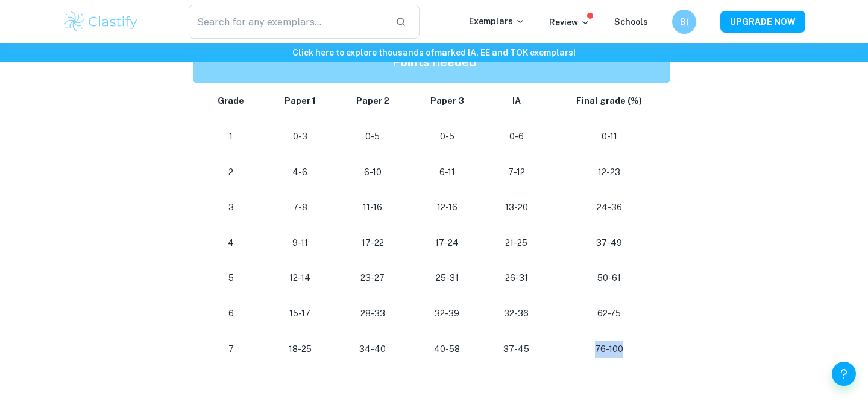  Describe the element at coordinates (609, 207) in the screenshot. I see `p: 24-36` at that location.